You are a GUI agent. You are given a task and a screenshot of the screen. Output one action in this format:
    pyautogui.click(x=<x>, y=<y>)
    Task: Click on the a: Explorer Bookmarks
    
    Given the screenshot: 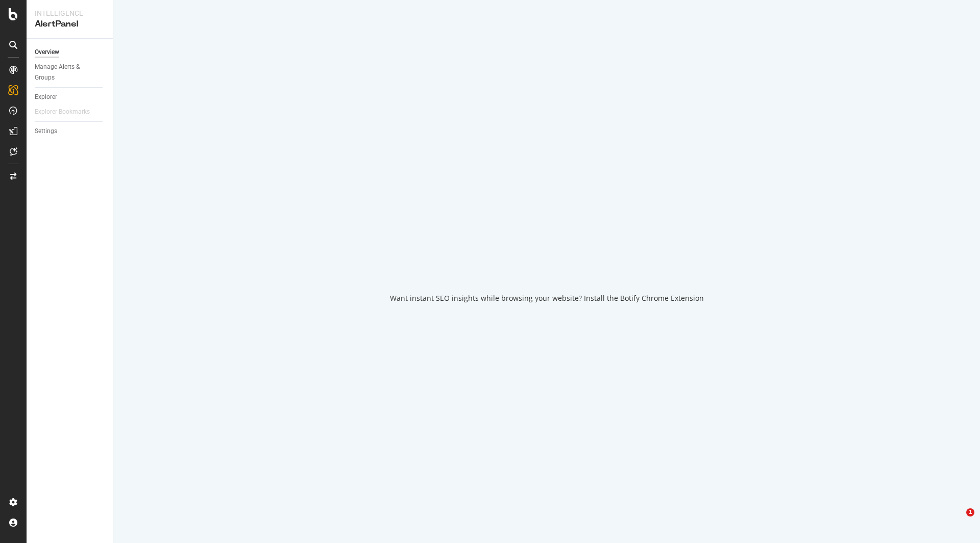 What is the action you would take?
    pyautogui.click(x=67, y=112)
    